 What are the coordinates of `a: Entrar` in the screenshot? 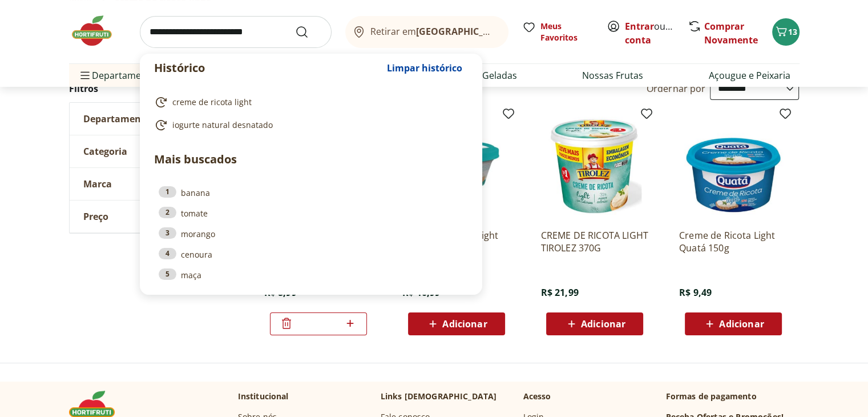 It's located at (639, 26).